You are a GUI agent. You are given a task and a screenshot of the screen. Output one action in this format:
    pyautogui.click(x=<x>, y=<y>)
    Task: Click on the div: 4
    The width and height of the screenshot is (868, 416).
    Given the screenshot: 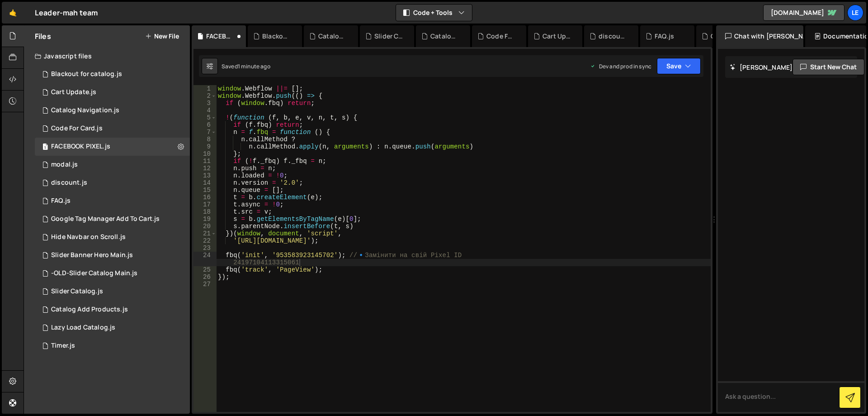 What is the action you would take?
    pyautogui.click(x=204, y=110)
    